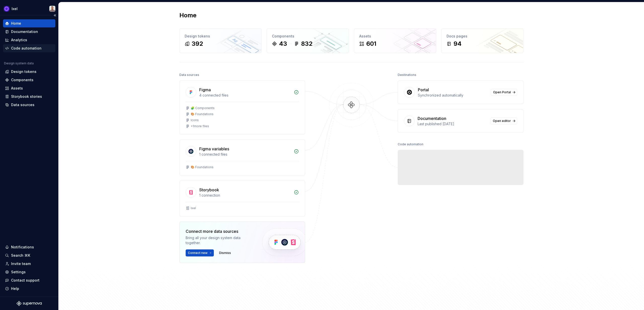 The height and width of the screenshot is (310, 644). I want to click on div: Connect new, so click(200, 253).